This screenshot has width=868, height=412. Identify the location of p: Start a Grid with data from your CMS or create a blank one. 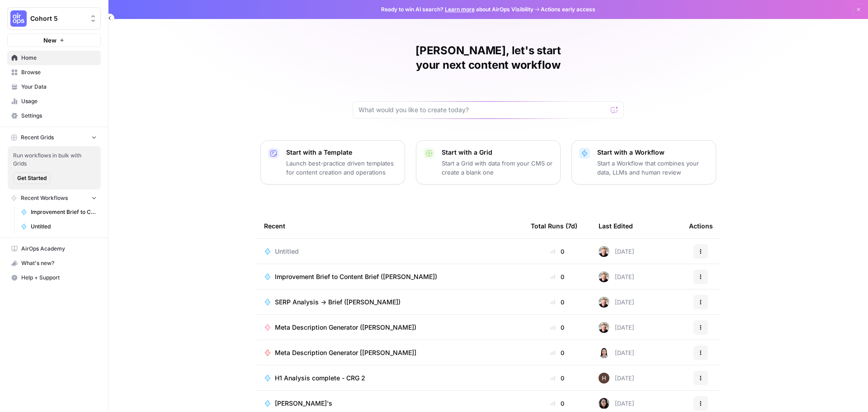
(497, 167).